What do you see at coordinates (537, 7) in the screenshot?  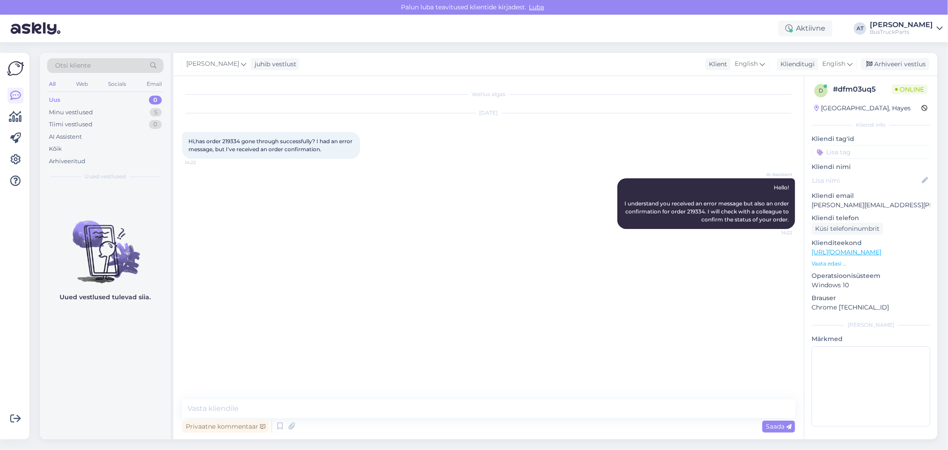 I see `span: Luba` at bounding box center [537, 7].